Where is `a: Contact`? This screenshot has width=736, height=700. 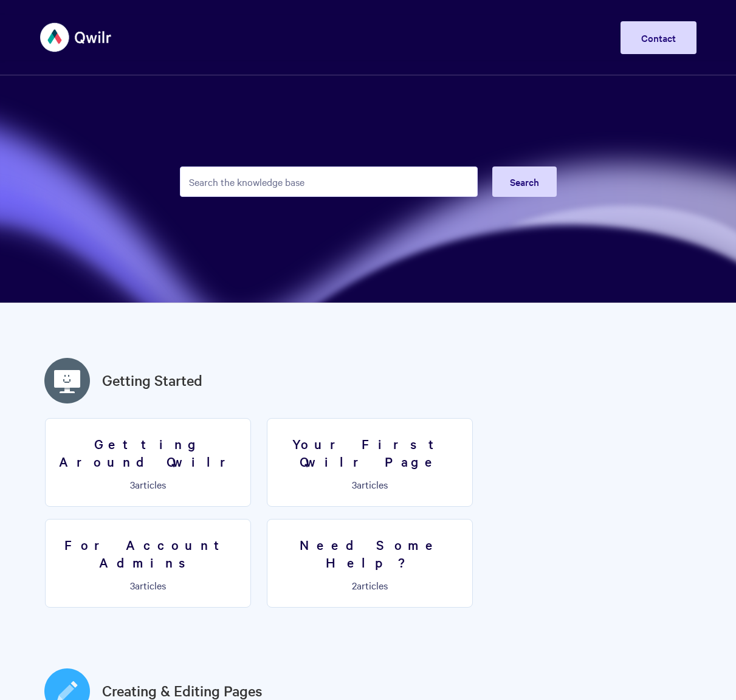
a: Contact is located at coordinates (658, 38).